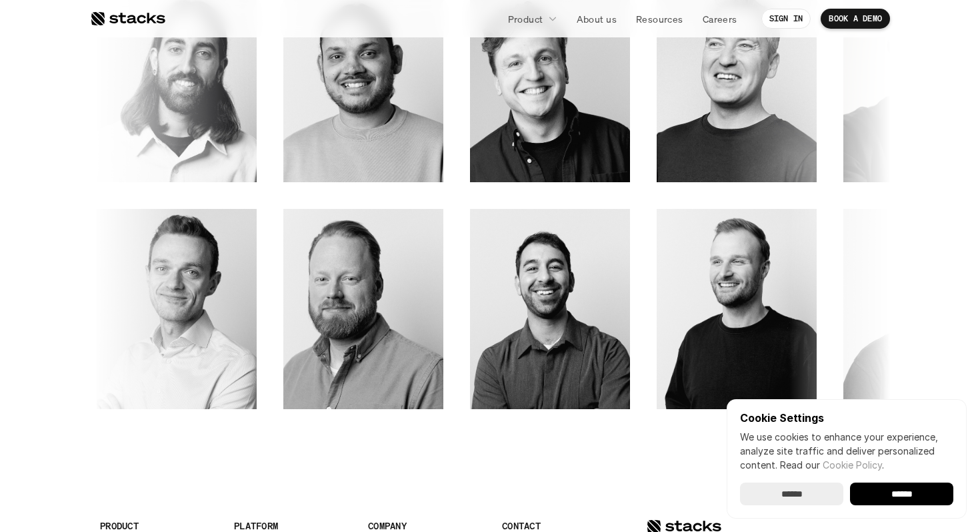 This screenshot has height=532, width=980. What do you see at coordinates (786, 18) in the screenshot?
I see `a: SIGN IN` at bounding box center [786, 18].